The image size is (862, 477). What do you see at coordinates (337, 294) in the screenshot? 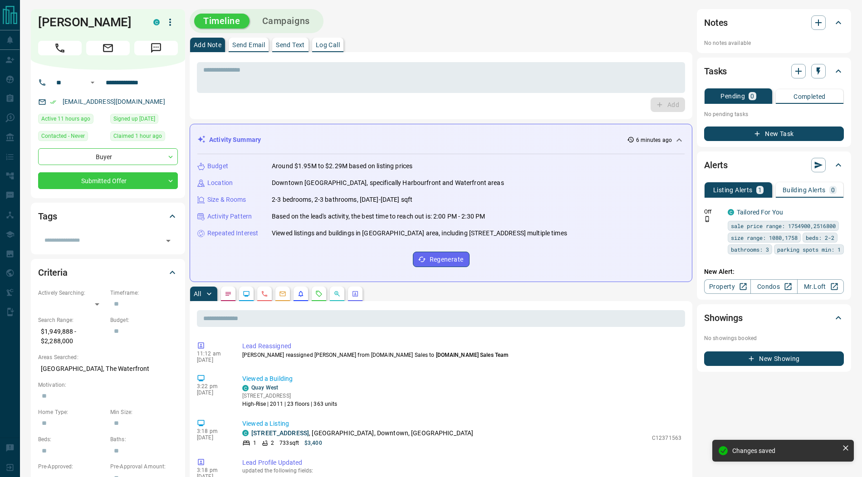
I see `svg: Opportunities` at bounding box center [337, 294].